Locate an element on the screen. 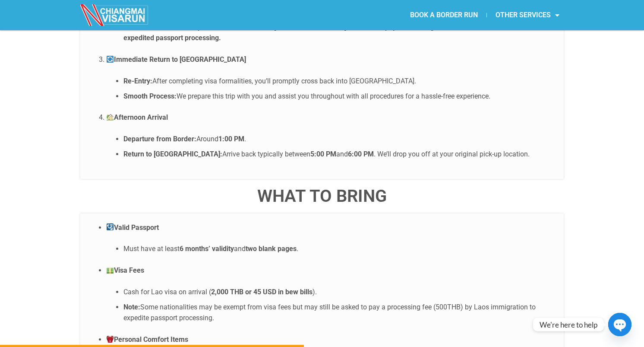  strong: Visa Fees is located at coordinates (125, 270).